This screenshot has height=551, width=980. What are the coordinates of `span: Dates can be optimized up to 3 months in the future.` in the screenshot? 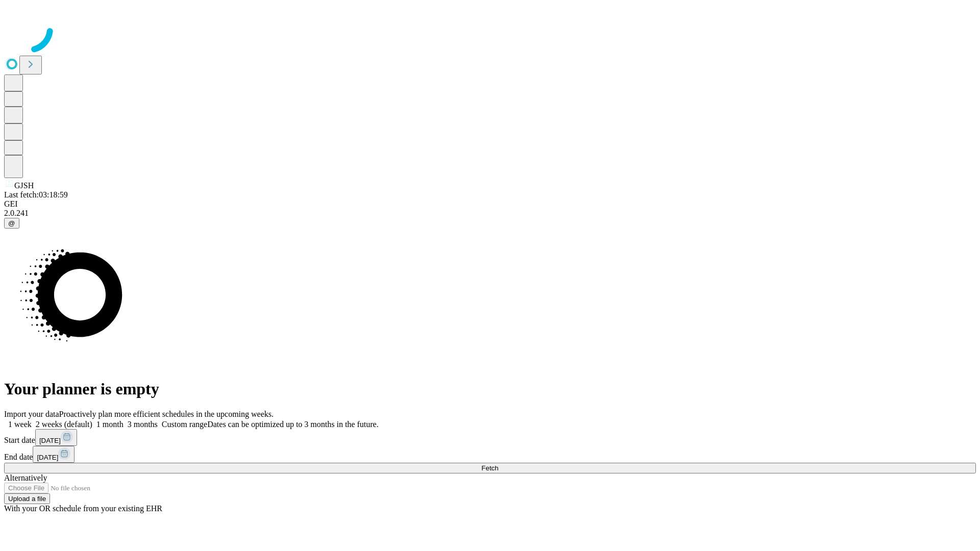 It's located at (293, 424).